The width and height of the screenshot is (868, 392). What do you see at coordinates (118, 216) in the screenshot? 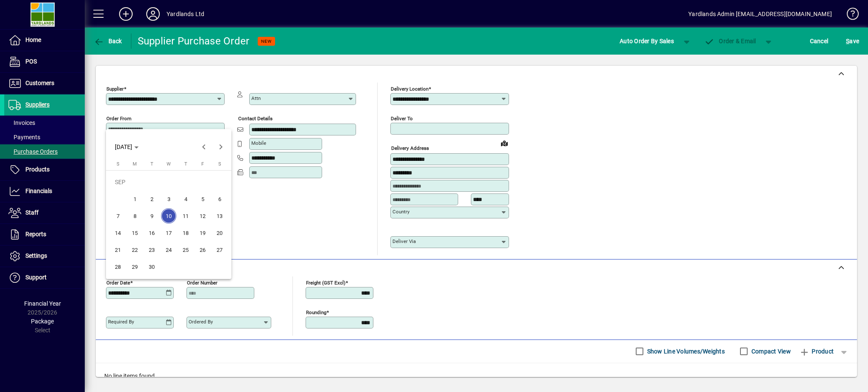
I see `button: Sun Sep 07 2025` at bounding box center [118, 216].